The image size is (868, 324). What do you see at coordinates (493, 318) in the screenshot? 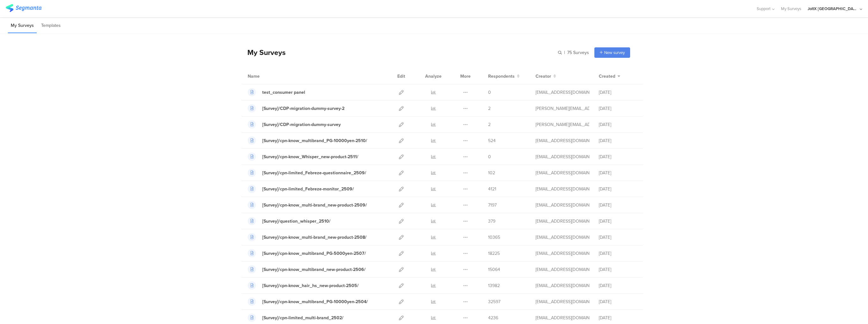
I see `span: 4236` at bounding box center [493, 318].